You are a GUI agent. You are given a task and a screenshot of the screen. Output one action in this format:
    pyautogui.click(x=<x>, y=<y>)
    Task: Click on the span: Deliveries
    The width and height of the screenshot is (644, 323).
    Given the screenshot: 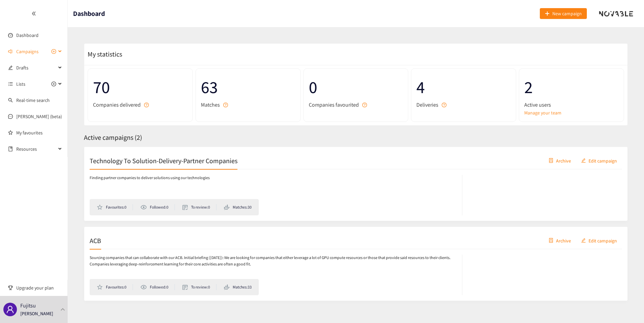 What is the action you would take?
    pyautogui.click(x=427, y=105)
    